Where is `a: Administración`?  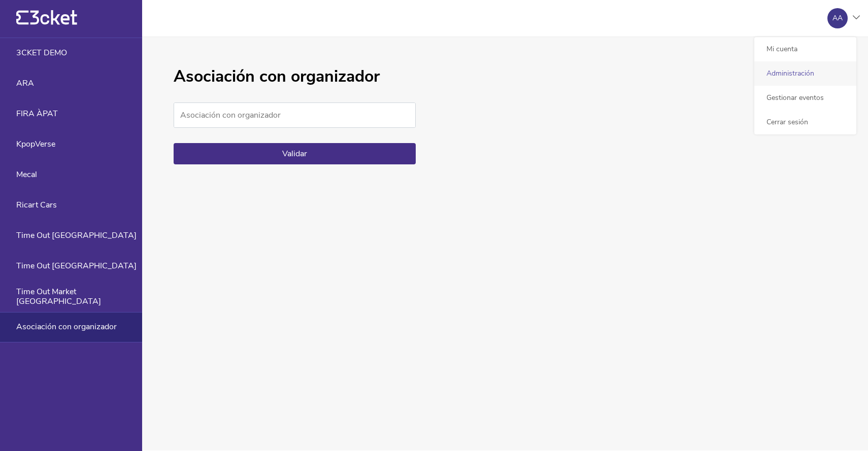
a: Administración is located at coordinates (805, 74).